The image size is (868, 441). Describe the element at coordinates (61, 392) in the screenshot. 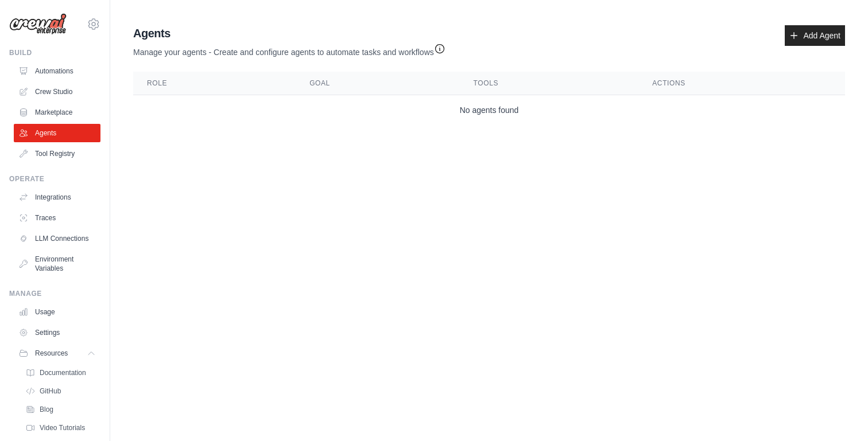

I see `a: GitHub` at that location.